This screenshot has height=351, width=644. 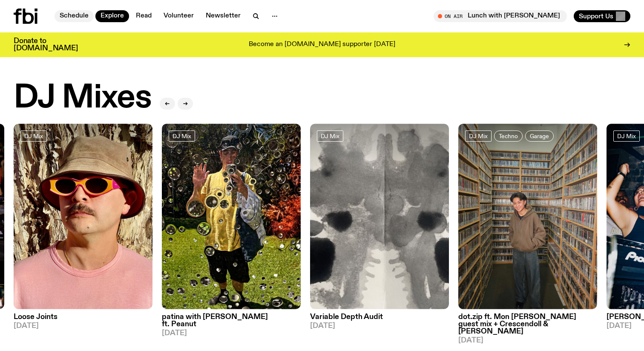 What do you see at coordinates (508, 136) in the screenshot?
I see `a: Techno` at bounding box center [508, 136].